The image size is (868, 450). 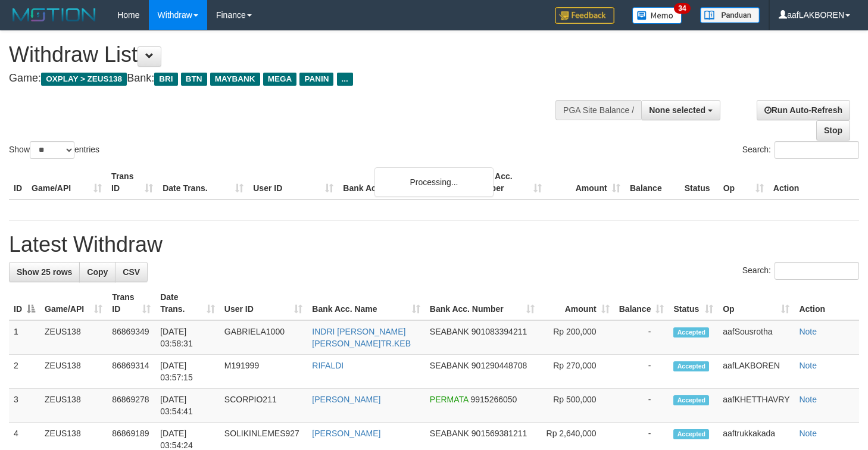 I want to click on span: MAYBANK, so click(x=235, y=79).